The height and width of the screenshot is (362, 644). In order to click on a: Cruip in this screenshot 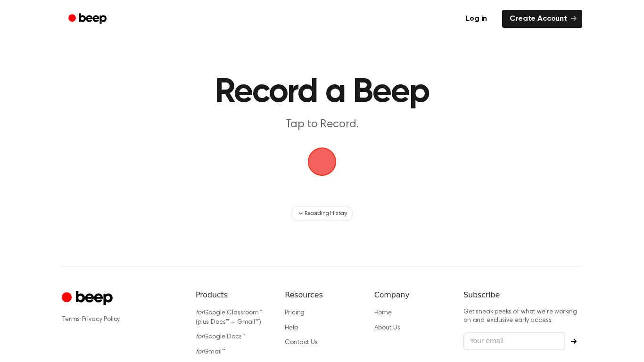, I will do `click(88, 298)`.